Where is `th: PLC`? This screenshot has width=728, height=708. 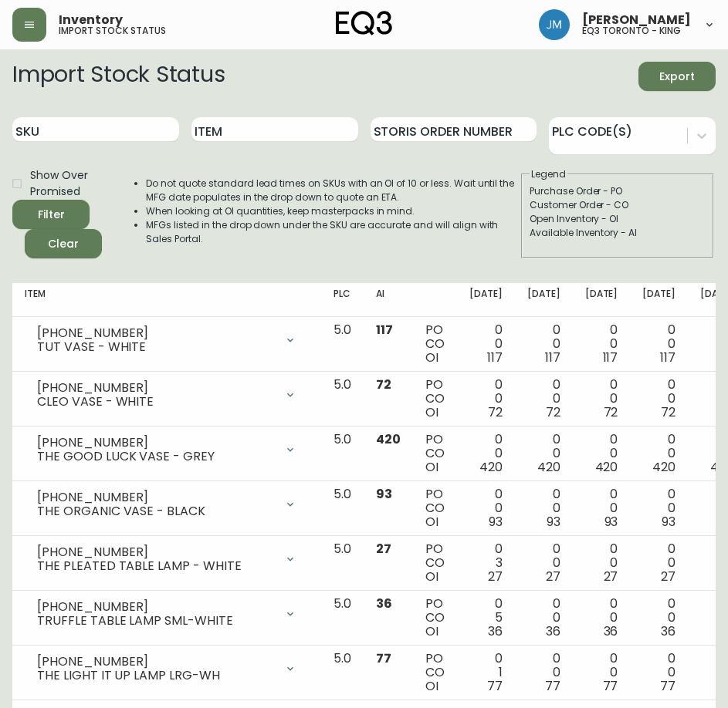
th: PLC is located at coordinates (342, 300).